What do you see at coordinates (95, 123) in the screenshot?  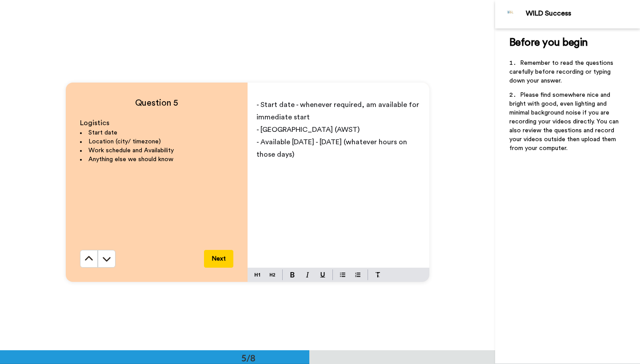 I see `span: Logistics` at bounding box center [95, 123].